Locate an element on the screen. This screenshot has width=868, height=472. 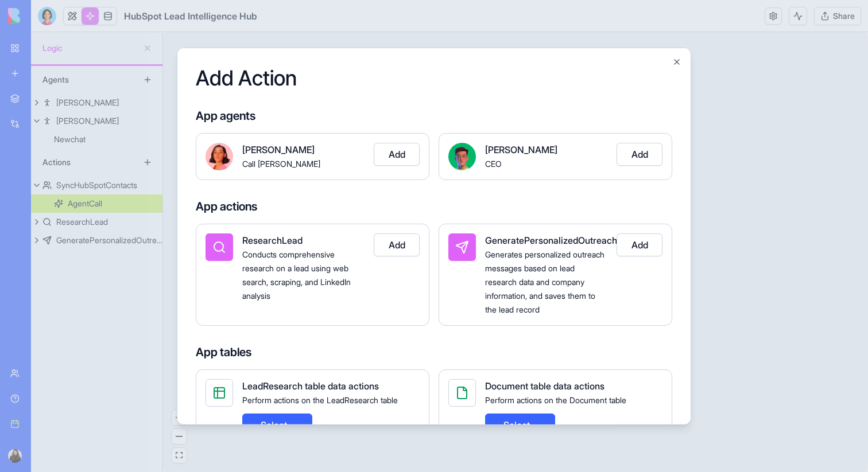
span: LeadResearch table data actions is located at coordinates (310, 386).